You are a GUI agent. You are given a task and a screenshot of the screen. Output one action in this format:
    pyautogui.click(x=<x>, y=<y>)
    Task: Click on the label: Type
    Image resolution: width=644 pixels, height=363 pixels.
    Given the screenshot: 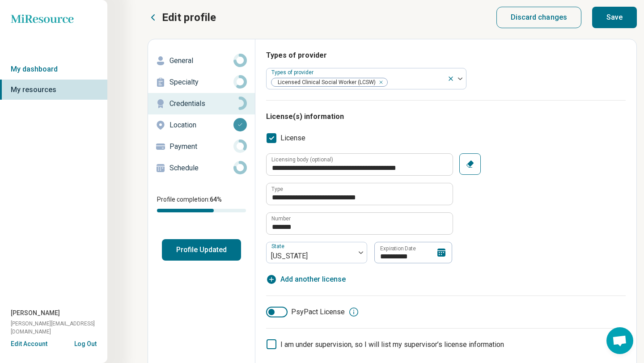 What is the action you would take?
    pyautogui.click(x=277, y=189)
    